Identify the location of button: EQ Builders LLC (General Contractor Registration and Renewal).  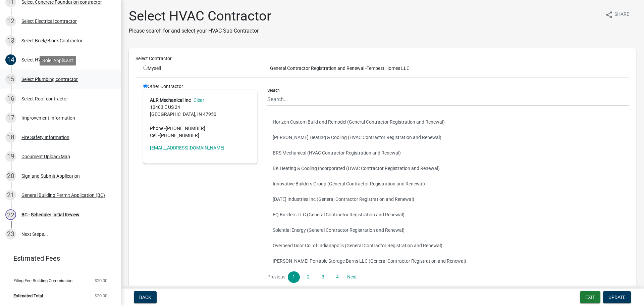
(448, 215).